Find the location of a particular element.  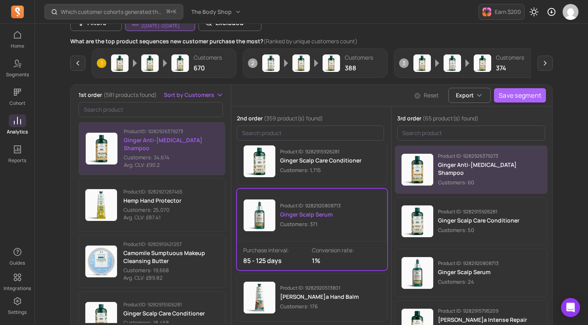

button: 3Product imageProduct imageProduct imageCustomers374 is located at coordinates (466, 63).